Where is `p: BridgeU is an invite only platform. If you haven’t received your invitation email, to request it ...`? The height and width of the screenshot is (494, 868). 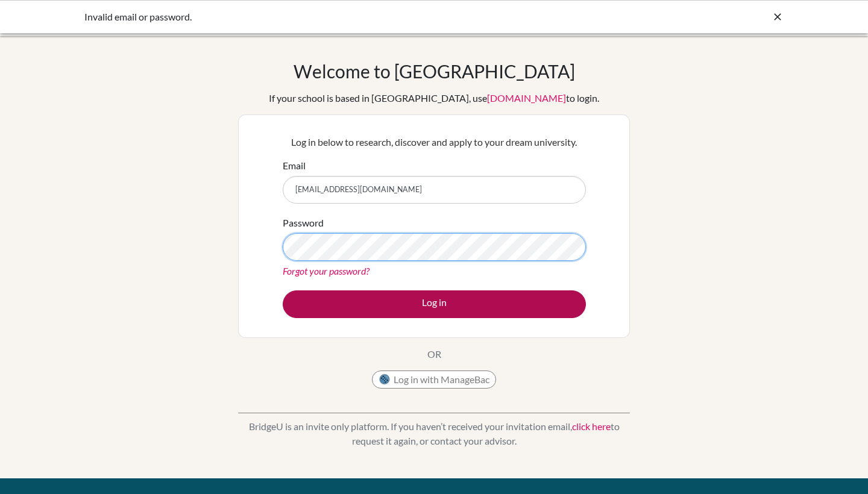
p: BridgeU is an invite only platform. If you haven’t received your invitation email, to request it ... is located at coordinates (434, 434).